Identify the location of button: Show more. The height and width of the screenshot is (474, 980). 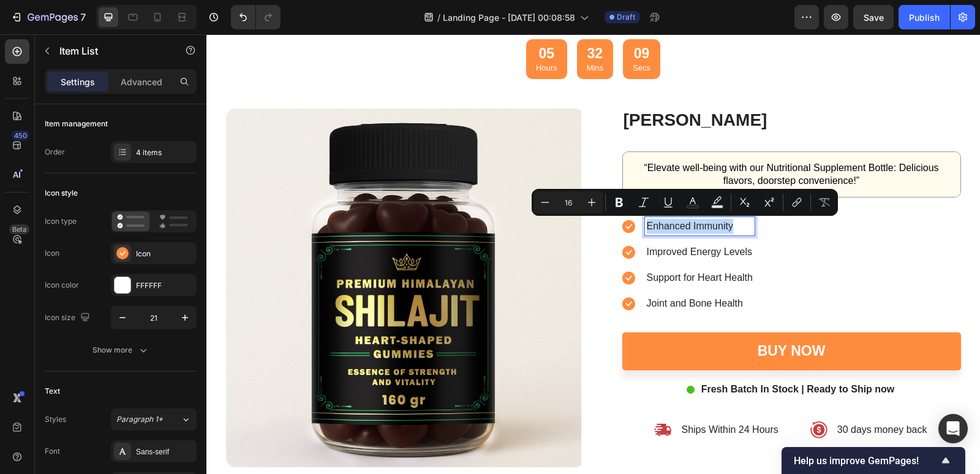
(121, 350).